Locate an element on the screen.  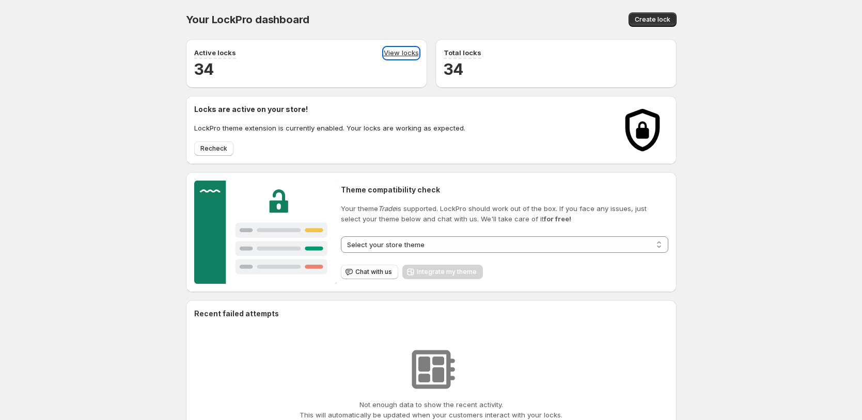
a: View locks is located at coordinates (401, 53).